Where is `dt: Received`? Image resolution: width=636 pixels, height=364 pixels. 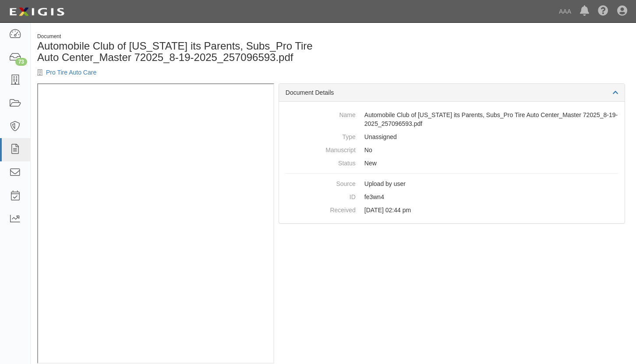
dt: Received is located at coordinates (321, 209).